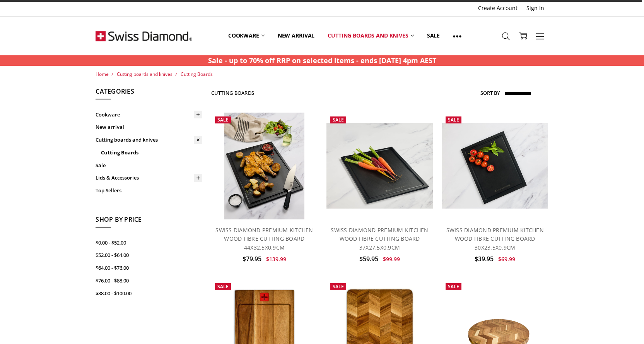 The image size is (644, 344). I want to click on a: $52.00 - $64.00, so click(149, 255).